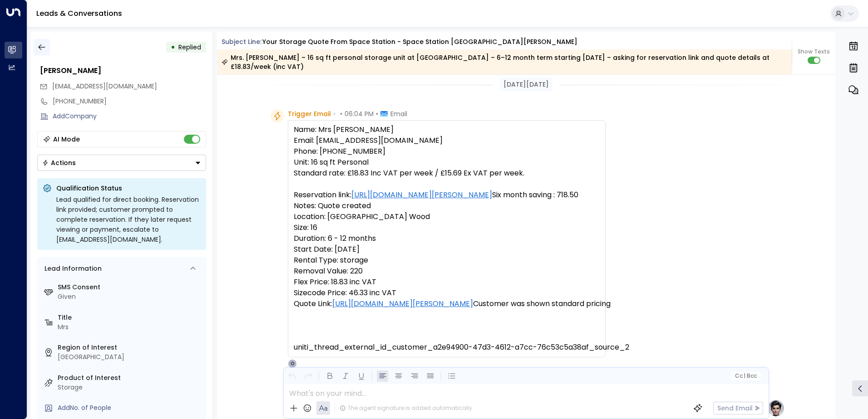 Image resolution: width=868 pixels, height=419 pixels. I want to click on div: AI Mode, so click(66, 139).